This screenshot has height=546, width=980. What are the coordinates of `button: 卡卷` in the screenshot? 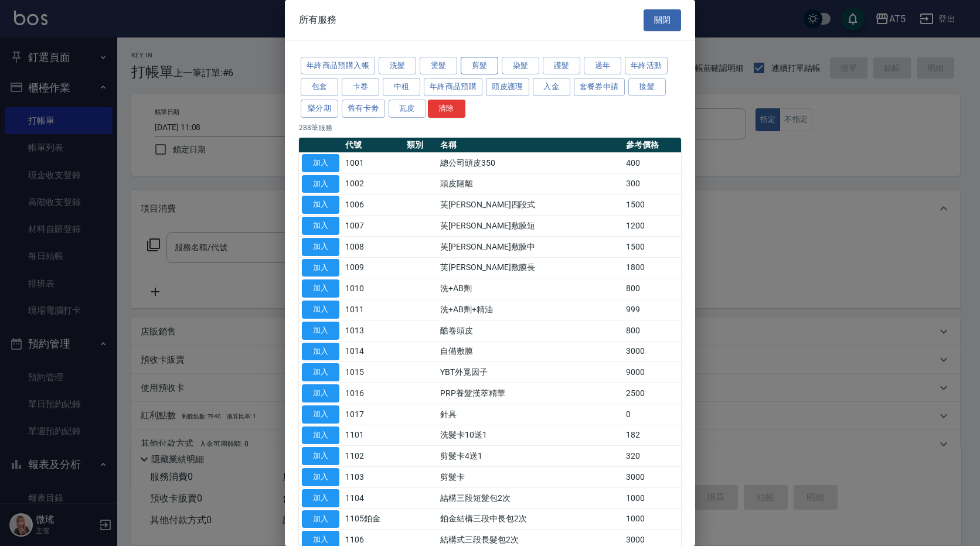 It's located at (360, 87).